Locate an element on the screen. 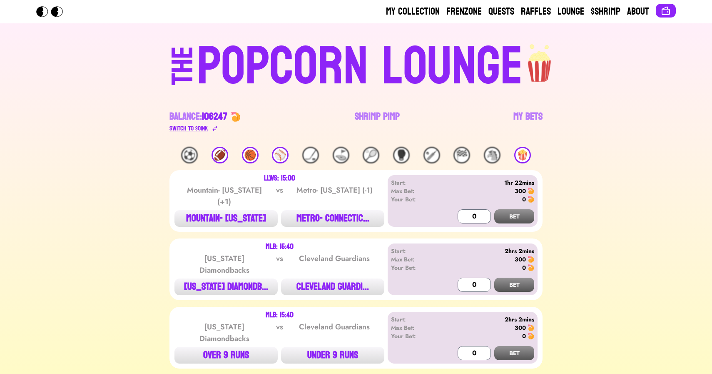  a: My Bets is located at coordinates (528, 122).